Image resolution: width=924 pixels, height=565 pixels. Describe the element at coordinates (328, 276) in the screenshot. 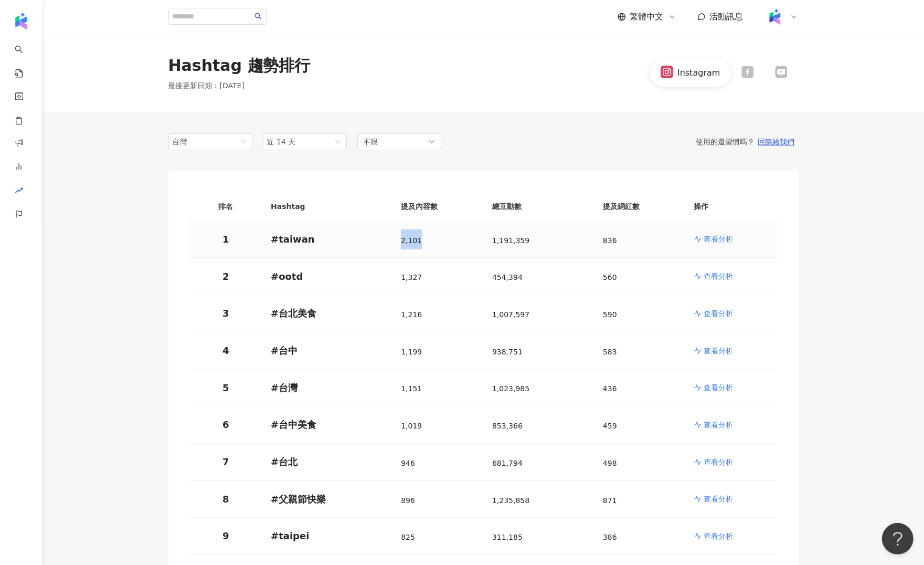

I see `p: # ootd` at that location.